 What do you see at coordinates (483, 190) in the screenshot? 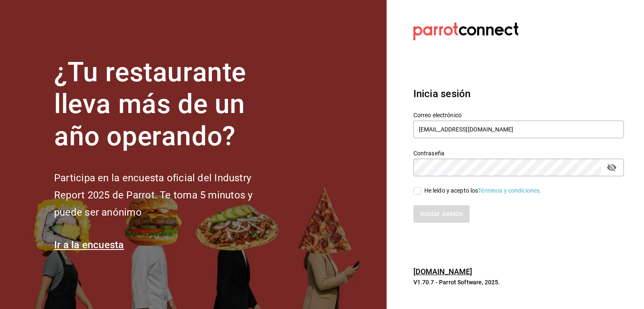
I see `div: He leído y acepto los` at bounding box center [483, 190].